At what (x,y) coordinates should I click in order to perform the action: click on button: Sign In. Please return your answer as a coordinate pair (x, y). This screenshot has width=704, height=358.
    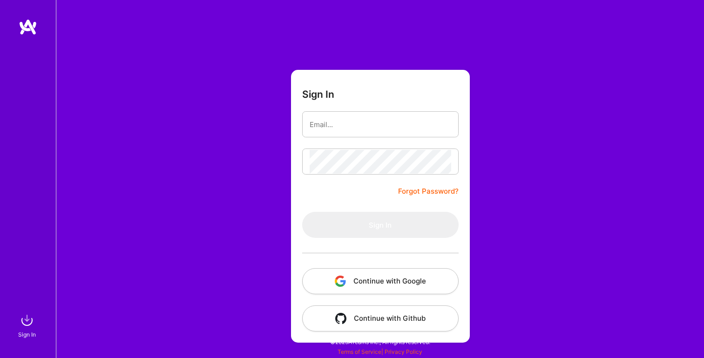
    Looking at the image, I should click on (381, 225).